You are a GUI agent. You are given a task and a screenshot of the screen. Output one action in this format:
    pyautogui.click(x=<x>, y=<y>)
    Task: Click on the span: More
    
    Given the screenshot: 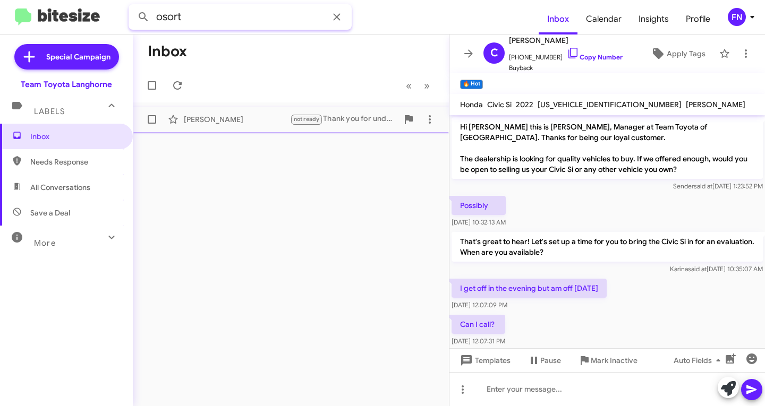 What is the action you would take?
    pyautogui.click(x=45, y=243)
    